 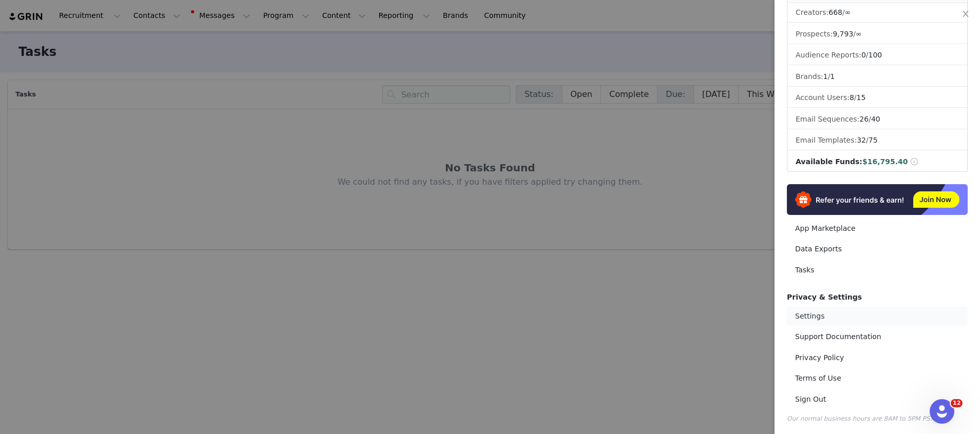 What do you see at coordinates (875, 55) in the screenshot?
I see `span: 100` at bounding box center [875, 55].